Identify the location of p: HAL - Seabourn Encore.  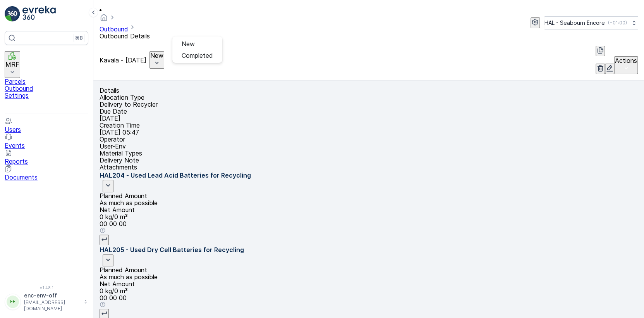
(575, 23).